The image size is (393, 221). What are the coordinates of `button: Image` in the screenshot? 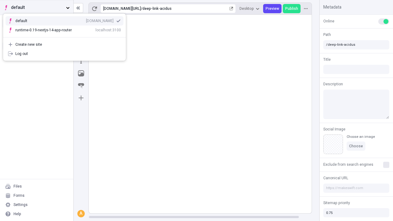 It's located at (81, 73).